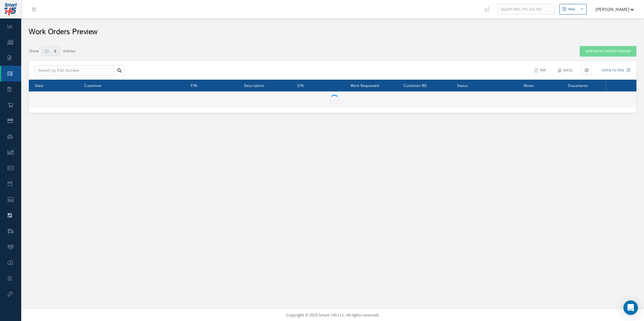 The width and height of the screenshot is (644, 321). Describe the element at coordinates (39, 85) in the screenshot. I see `span: Date` at that location.